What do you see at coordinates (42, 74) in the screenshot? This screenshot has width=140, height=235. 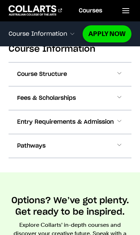 I see `span: Course Structure` at bounding box center [42, 74].